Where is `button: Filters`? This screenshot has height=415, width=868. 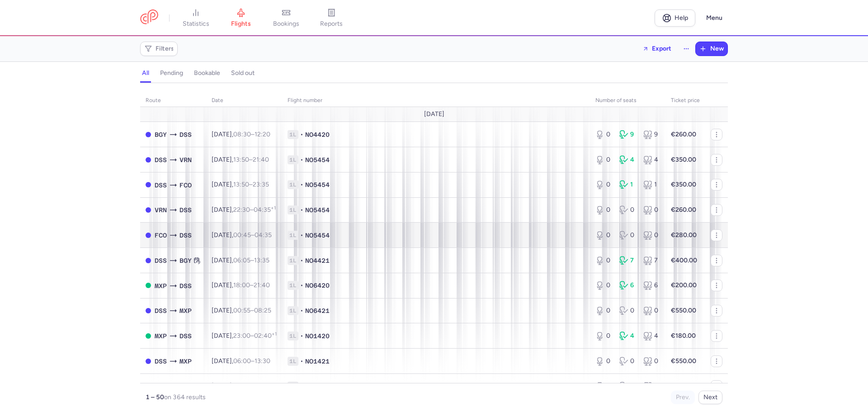
button: Filters is located at coordinates (159, 49).